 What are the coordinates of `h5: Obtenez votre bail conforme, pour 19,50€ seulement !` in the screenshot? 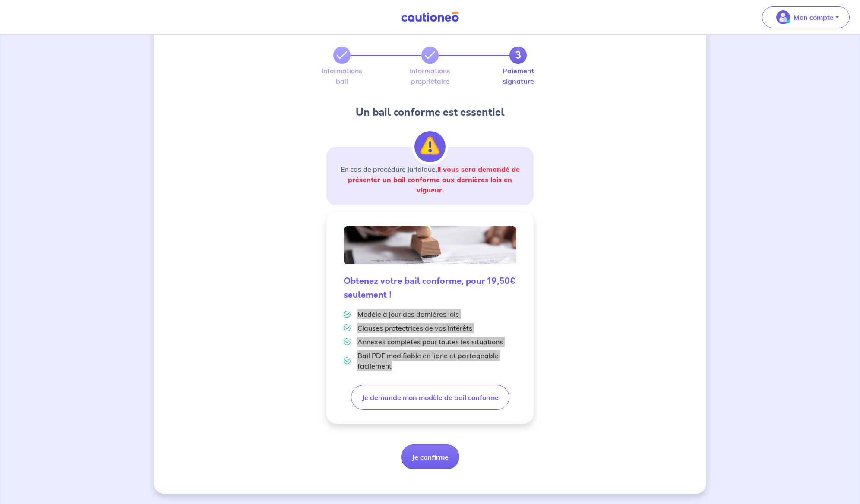 It's located at (430, 288).